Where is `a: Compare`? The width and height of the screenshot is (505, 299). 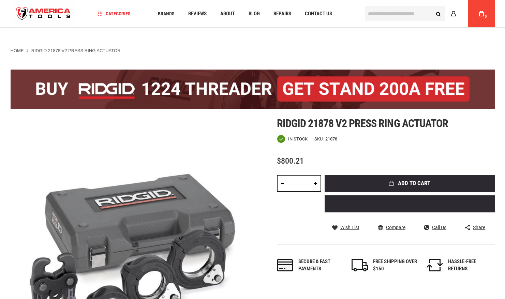
a: Compare is located at coordinates (392, 228).